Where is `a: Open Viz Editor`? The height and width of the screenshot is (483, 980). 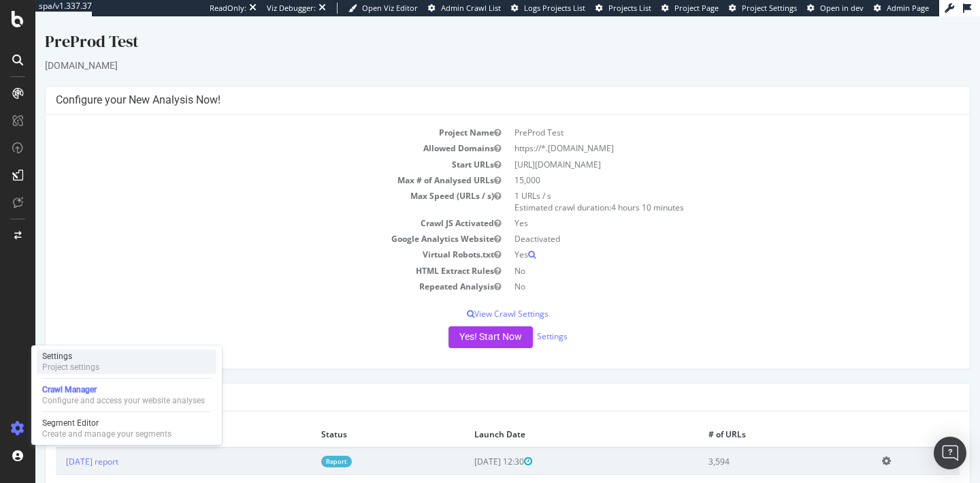 a: Open Viz Editor is located at coordinates (384, 8).